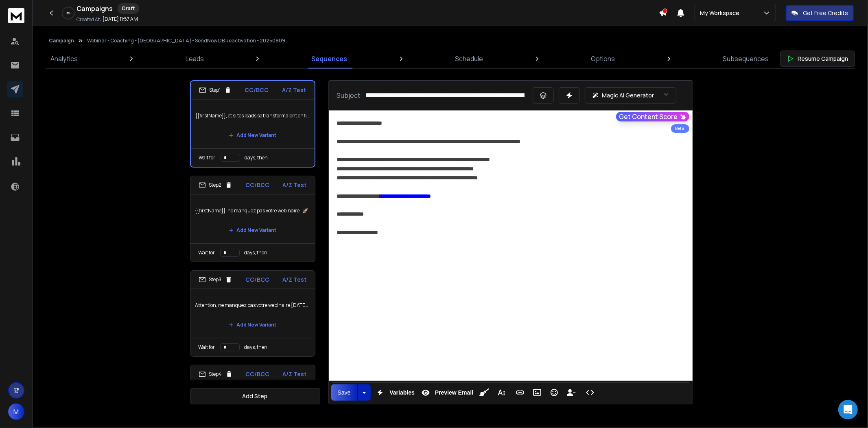 The image size is (868, 428). Describe the element at coordinates (454, 393) in the screenshot. I see `span: Preview Email` at that location.